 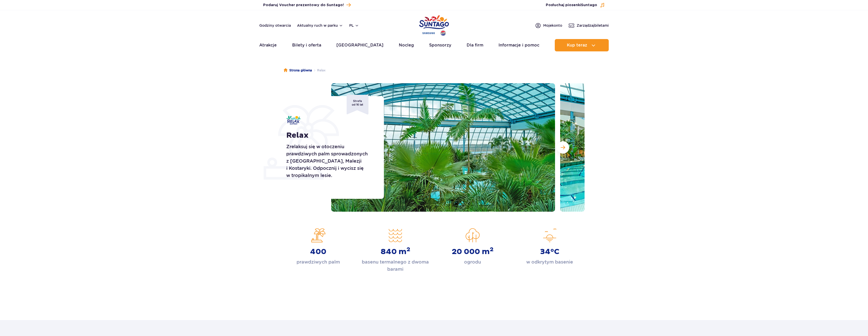 What do you see at coordinates (329, 135) in the screenshot?
I see `h1: Relax` at bounding box center [329, 135].